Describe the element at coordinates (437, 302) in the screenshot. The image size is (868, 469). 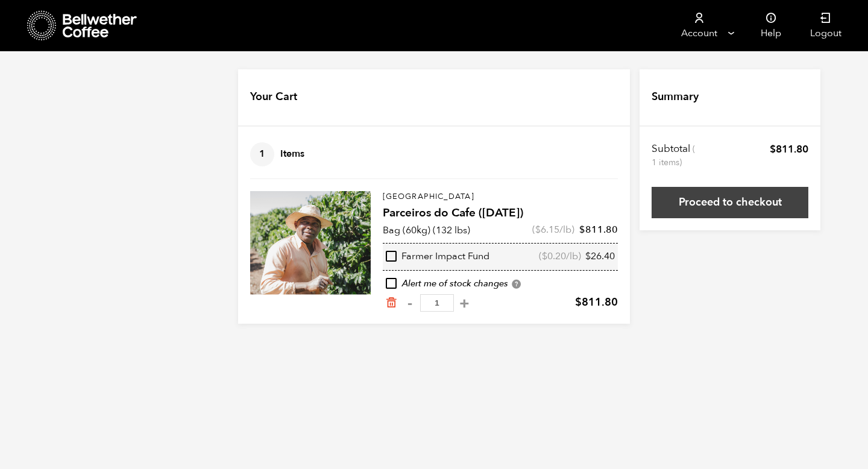
I see `input: Qty` at that location.